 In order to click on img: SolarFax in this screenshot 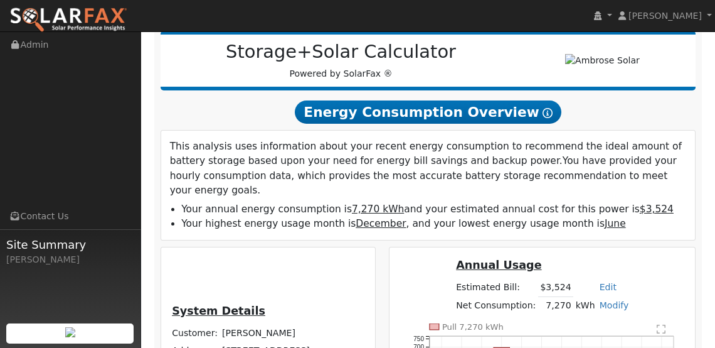, I will do `click(68, 20)`.